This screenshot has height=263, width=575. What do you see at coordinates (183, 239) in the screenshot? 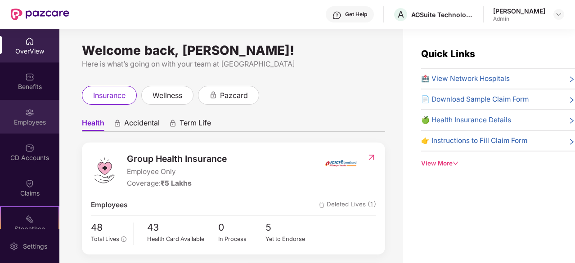
I see `div: Health Card Available` at bounding box center [183, 239].